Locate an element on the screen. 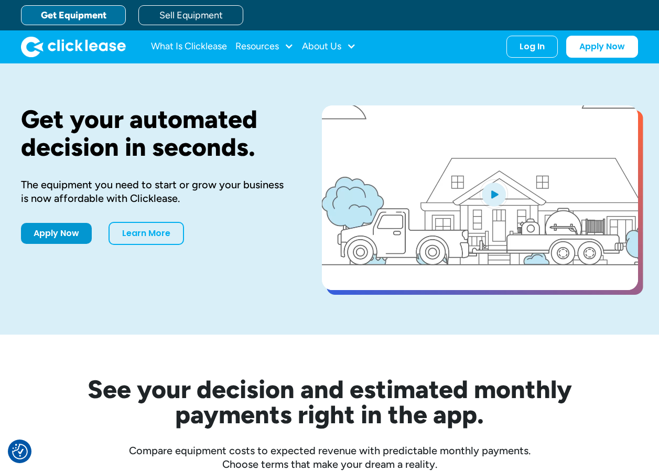 The image size is (659, 471). img: Blue play button logo on a light blue circular background is located at coordinates (494, 194).